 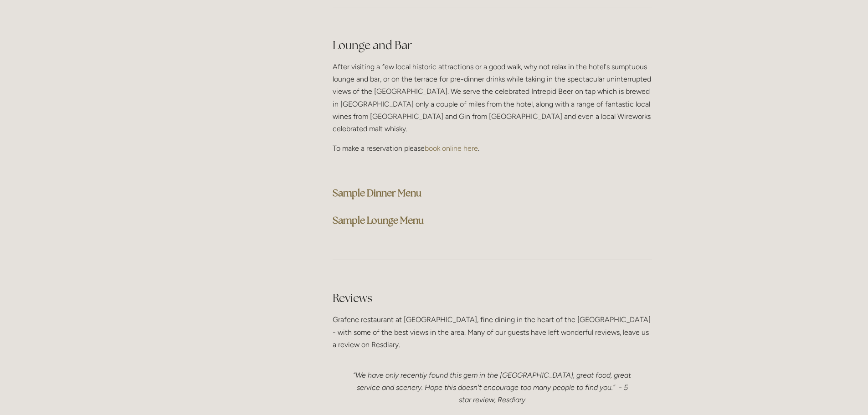 What do you see at coordinates (492, 98) in the screenshot?
I see `p: After visiting a few local historic attractions or a good walk, why not relax in the hotel's sump...` at bounding box center [492, 98].